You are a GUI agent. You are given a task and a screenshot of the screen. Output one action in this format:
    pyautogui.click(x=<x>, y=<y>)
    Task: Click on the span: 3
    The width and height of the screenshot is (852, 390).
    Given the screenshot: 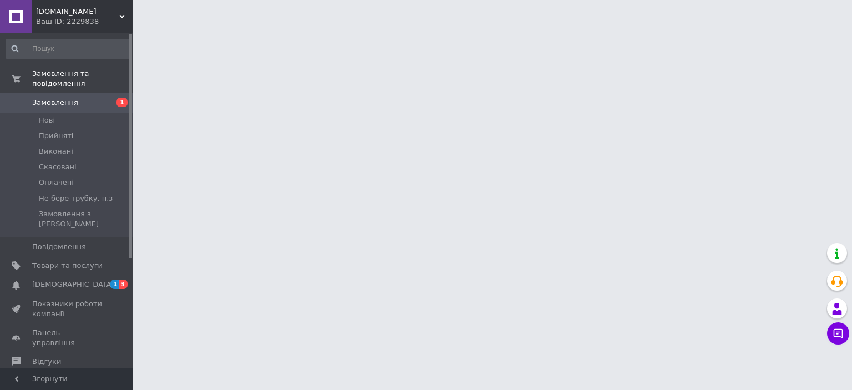 What is the action you would take?
    pyautogui.click(x=123, y=284)
    